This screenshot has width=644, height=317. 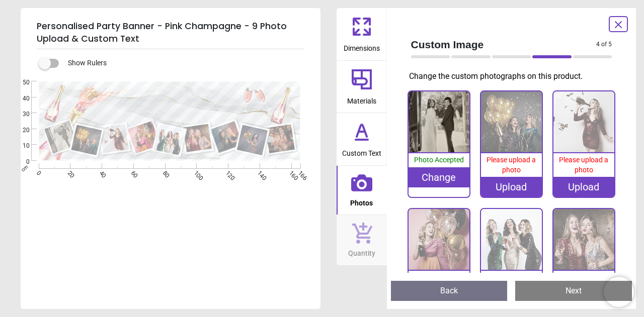 I want to click on span: Custom Image, so click(x=504, y=44).